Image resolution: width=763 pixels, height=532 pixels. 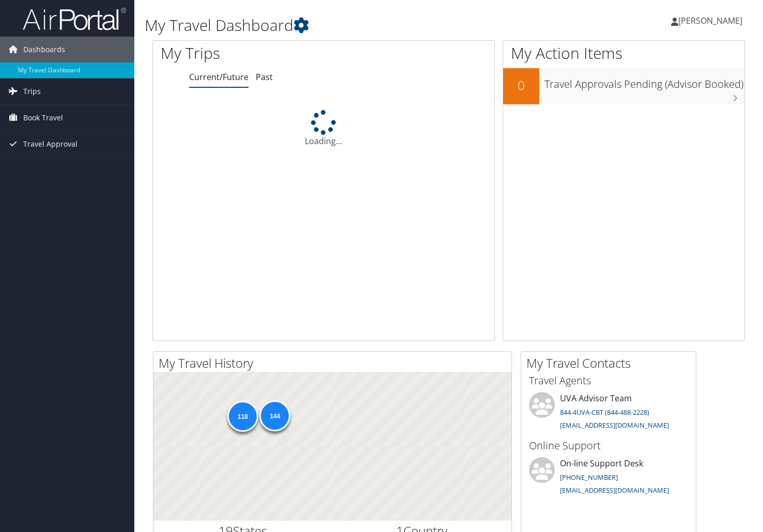 I want to click on a: Past, so click(x=264, y=77).